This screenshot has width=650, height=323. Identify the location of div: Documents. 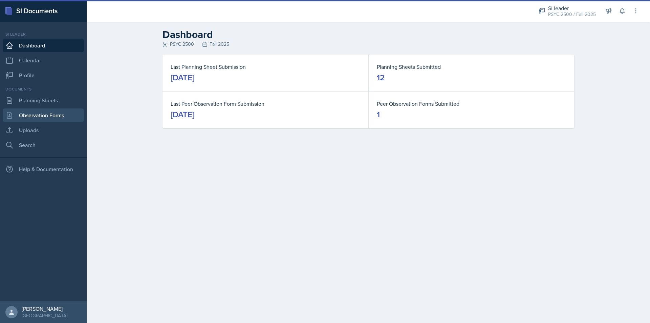
(43, 89).